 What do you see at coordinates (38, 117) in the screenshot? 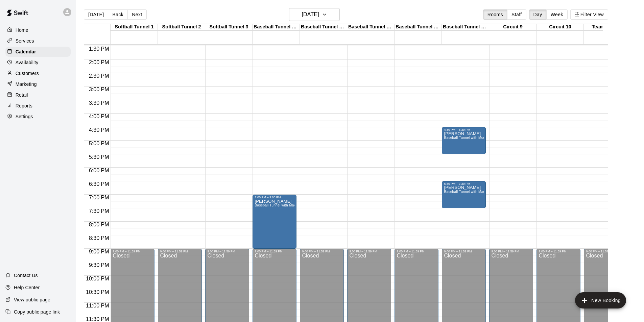
I see `div: Settings` at bounding box center [38, 117].